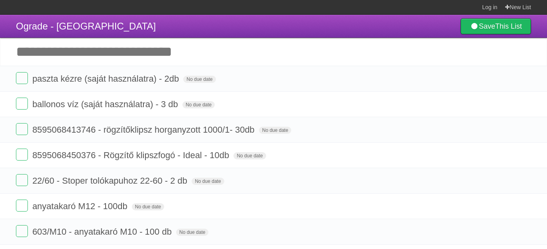  What do you see at coordinates (106, 79) in the screenshot?
I see `span: paszta kézre (saját használatra) - 2db` at bounding box center [106, 79].